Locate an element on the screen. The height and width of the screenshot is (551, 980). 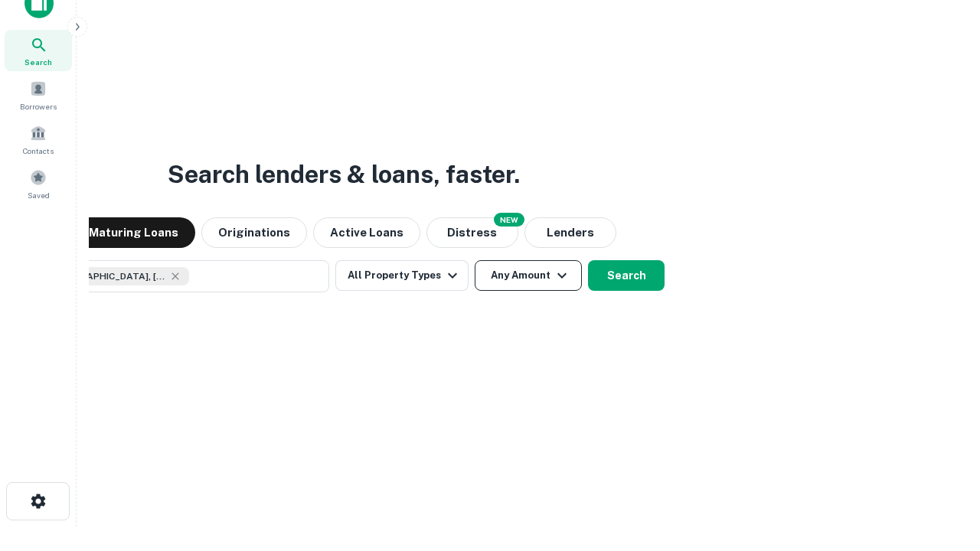
button: Maturing Loans is located at coordinates (133, 233).